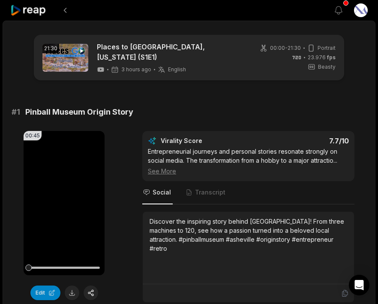 This screenshot has width=378, height=304. Describe the element at coordinates (64, 203) in the screenshot. I see `video: Your browser does not support mp4 format.` at that location.